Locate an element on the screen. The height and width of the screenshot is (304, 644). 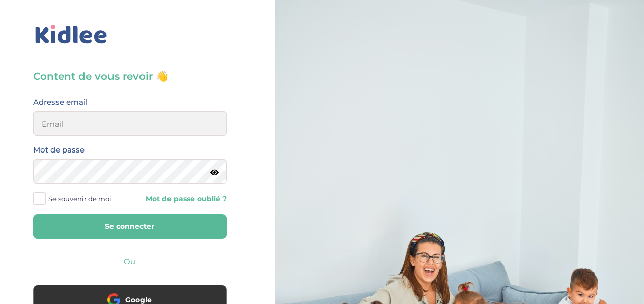
label: Mot de passe is located at coordinates (58, 150).